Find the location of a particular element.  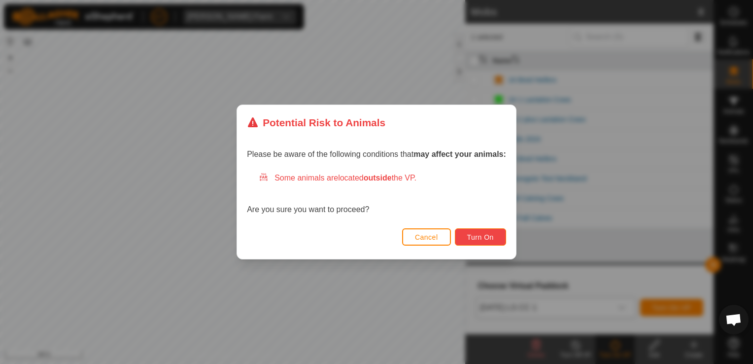

span: located the VP. is located at coordinates (377, 177).